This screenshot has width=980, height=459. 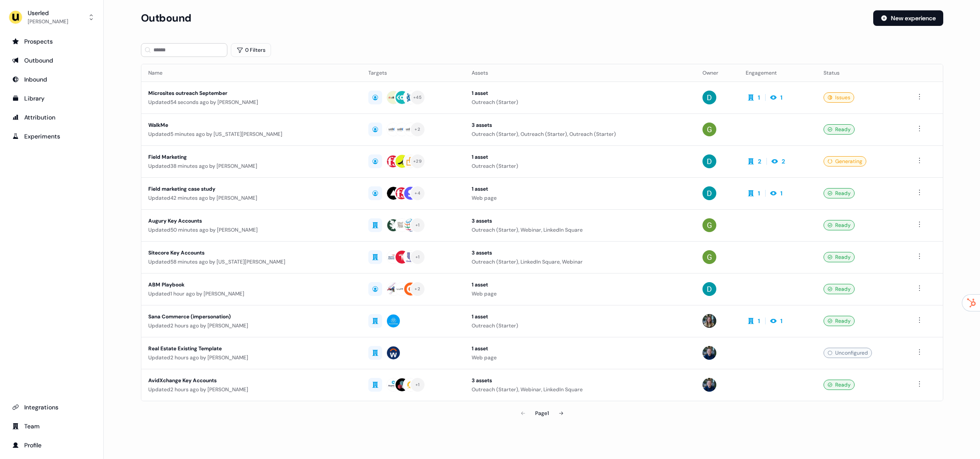 What do you see at coordinates (251, 157) in the screenshot?
I see `div: Field Marketing` at bounding box center [251, 157].